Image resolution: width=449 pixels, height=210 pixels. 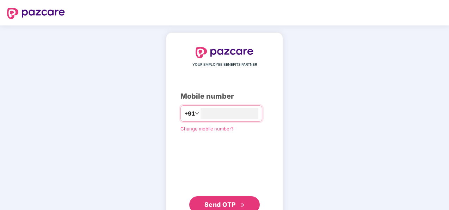 I want to click on span: double-right, so click(x=243, y=205).